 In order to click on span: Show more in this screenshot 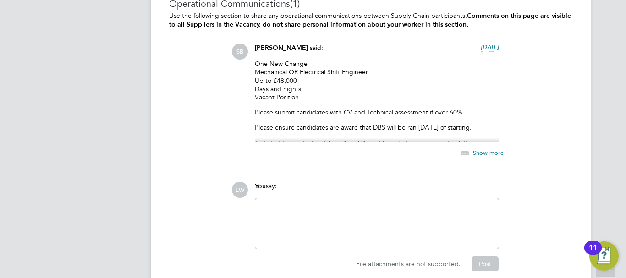, I will do `click(488, 153)`.